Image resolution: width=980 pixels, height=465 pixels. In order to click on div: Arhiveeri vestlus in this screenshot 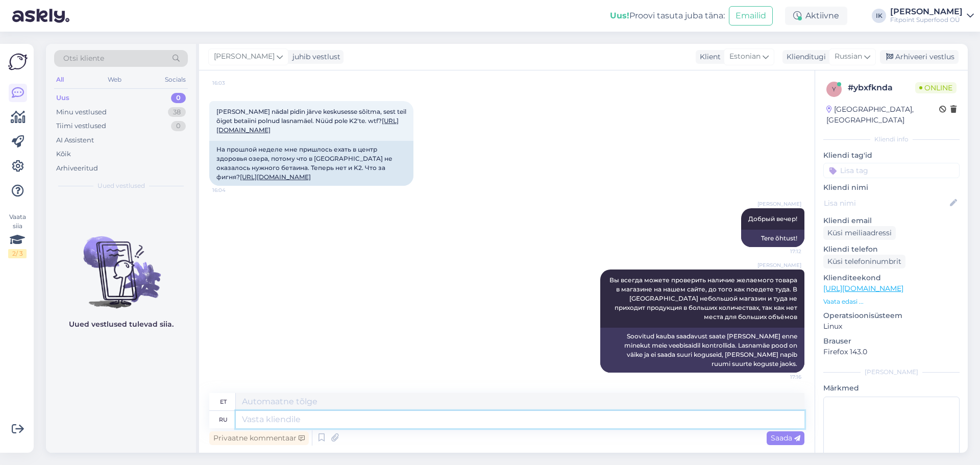, I will do `click(920, 57)`.